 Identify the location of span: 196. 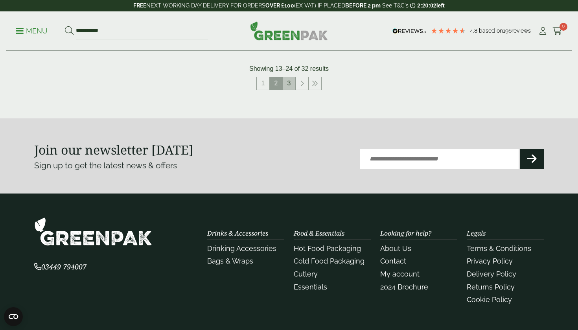
(507, 31).